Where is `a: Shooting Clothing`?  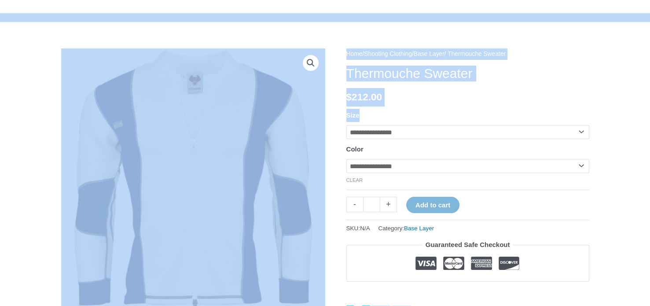 a: Shooting Clothing is located at coordinates (388, 54).